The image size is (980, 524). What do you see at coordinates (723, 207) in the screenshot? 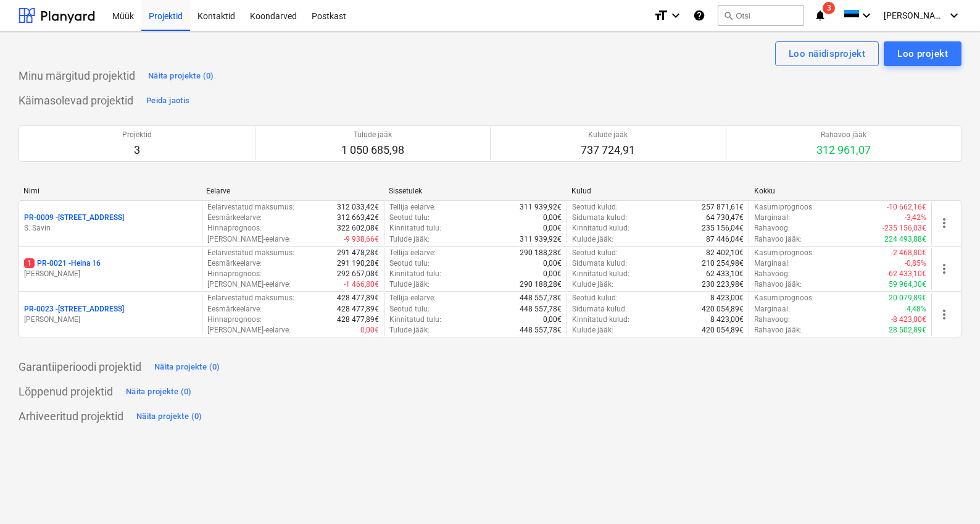
I see `p: 257 871,61€` at bounding box center [723, 207].